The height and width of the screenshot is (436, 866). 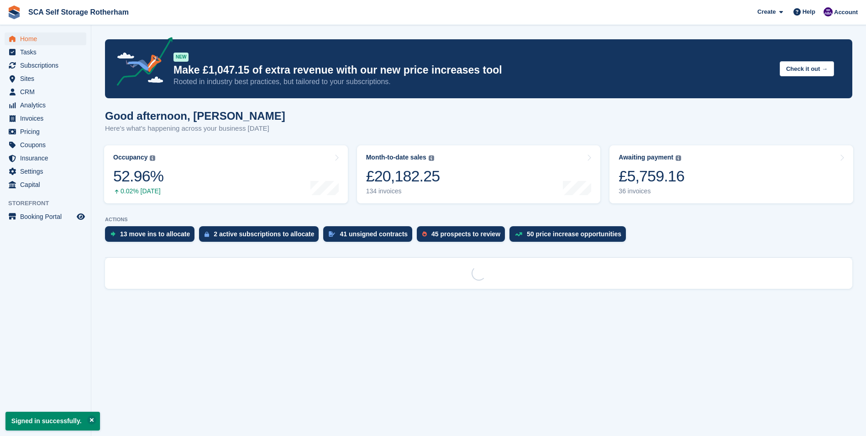 What do you see at coordinates (155, 234) in the screenshot?
I see `div: 13 move ins to allocate` at bounding box center [155, 234].